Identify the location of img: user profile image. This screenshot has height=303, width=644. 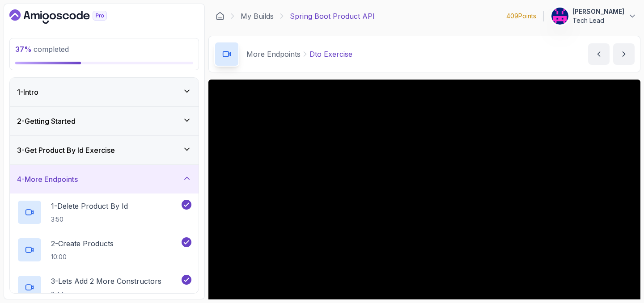
(560, 16).